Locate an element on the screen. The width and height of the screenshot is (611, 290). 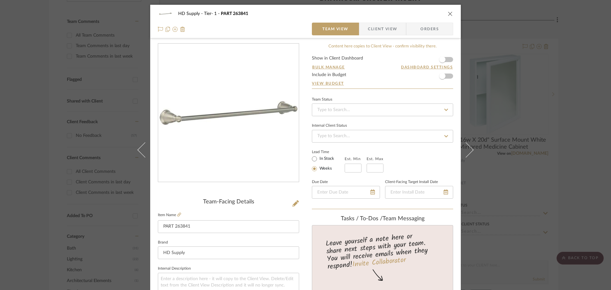
button: close is located at coordinates (450, 14).